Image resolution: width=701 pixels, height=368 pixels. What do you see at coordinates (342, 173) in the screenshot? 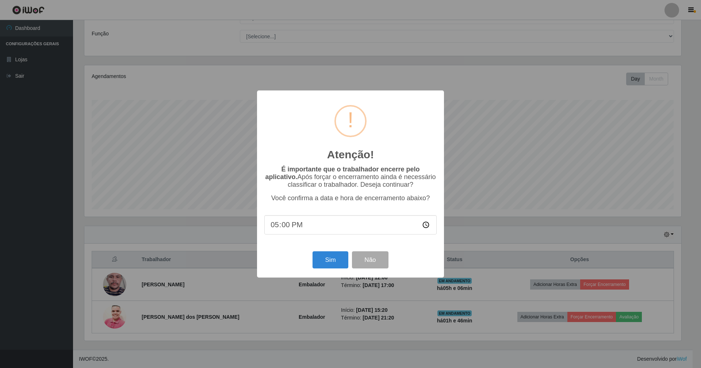
I see `b: É importante que o trabalhador encerre pelo aplicativo.` at bounding box center [342, 173].